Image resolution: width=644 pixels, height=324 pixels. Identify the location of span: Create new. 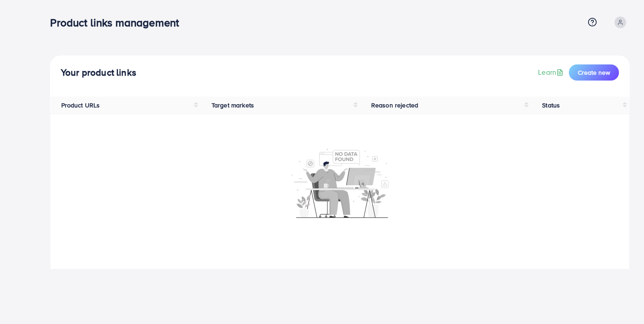
(594, 73).